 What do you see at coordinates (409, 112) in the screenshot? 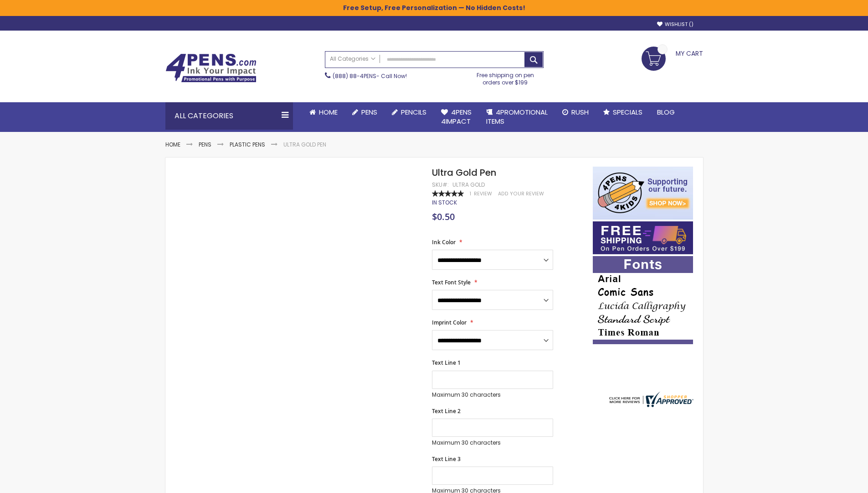
I see `a: Pencils` at bounding box center [409, 112].